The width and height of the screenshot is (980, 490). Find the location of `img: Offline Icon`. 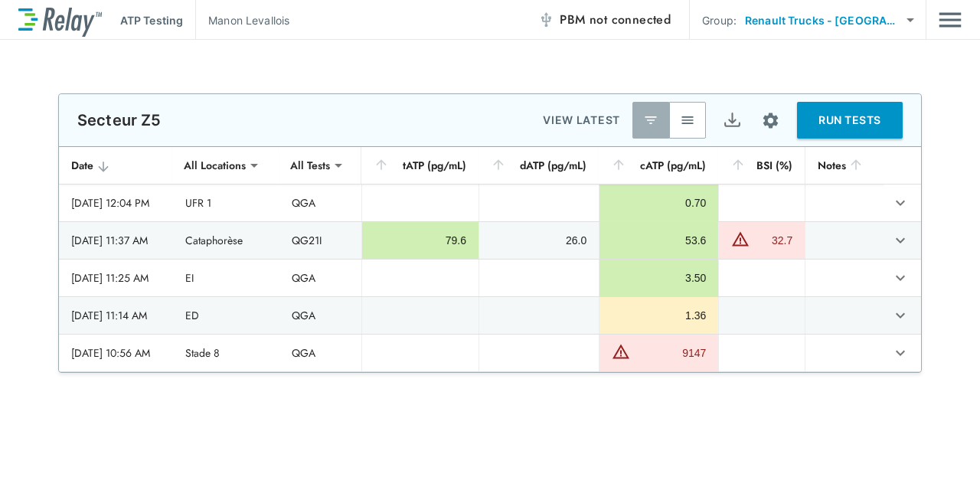

img: Offline Icon is located at coordinates (546, 20).